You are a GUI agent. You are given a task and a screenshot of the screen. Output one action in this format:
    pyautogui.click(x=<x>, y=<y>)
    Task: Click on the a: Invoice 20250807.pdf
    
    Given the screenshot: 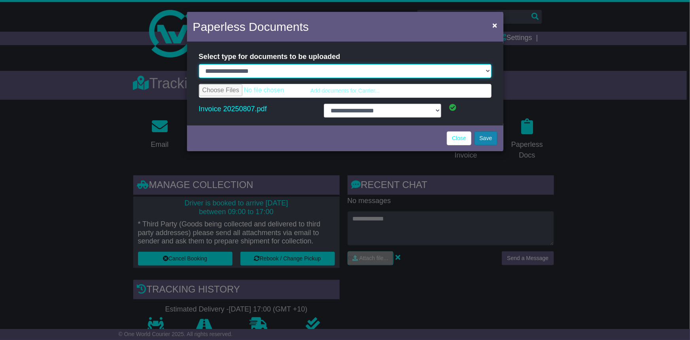 What is the action you would take?
    pyautogui.click(x=233, y=109)
    